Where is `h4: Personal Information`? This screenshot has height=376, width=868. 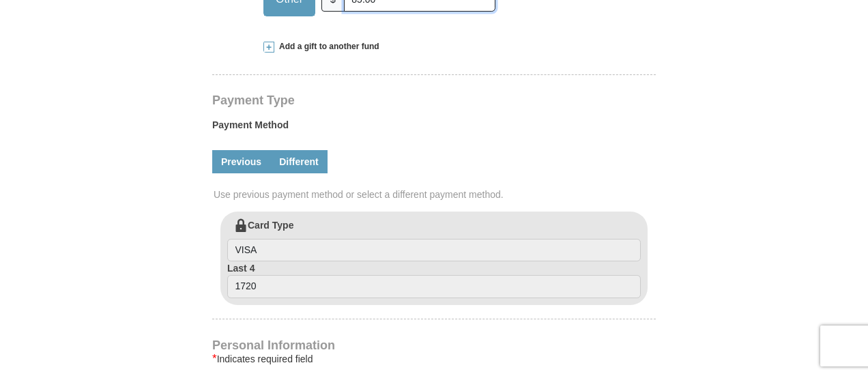
h4: Personal Information is located at coordinates (434, 345).